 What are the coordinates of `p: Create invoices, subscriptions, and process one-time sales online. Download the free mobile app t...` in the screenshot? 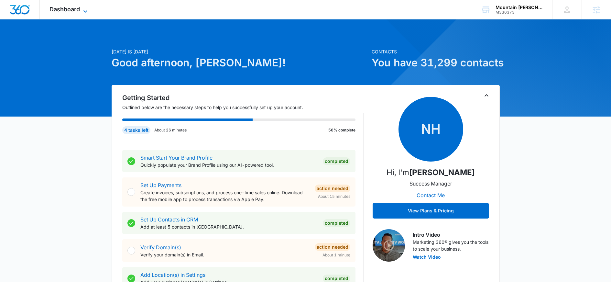 It's located at (225, 196).